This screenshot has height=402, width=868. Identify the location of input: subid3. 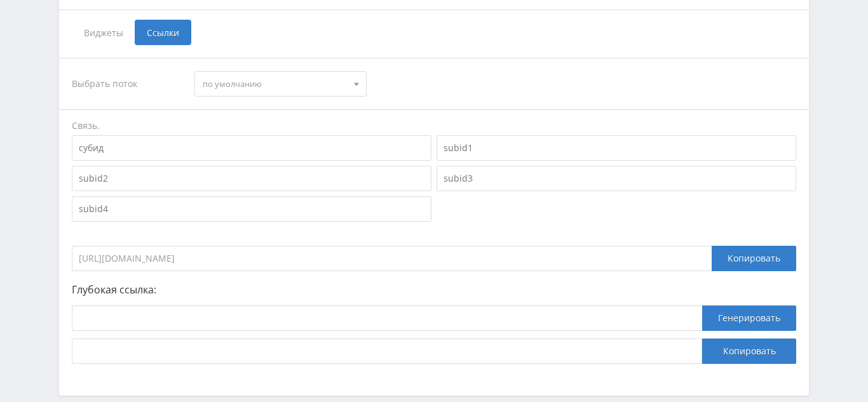
(616, 179).